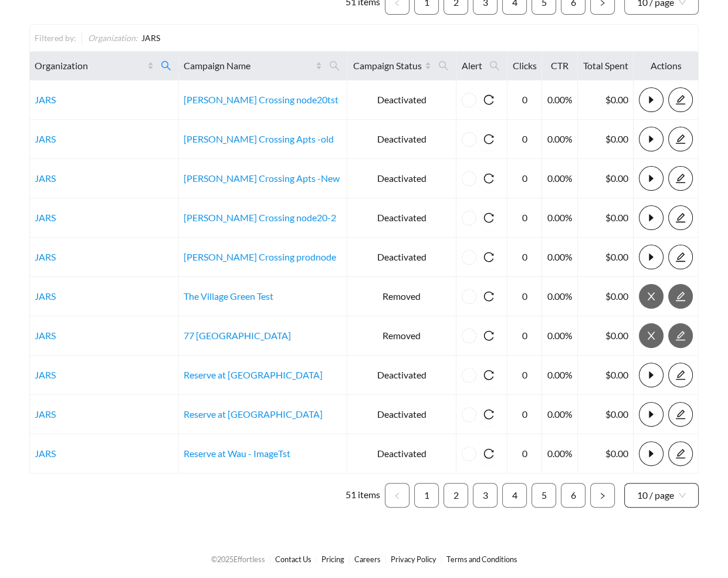 Image resolution: width=728 pixels, height=578 pixels. What do you see at coordinates (605, 66) in the screenshot?
I see `th: Total Spent` at bounding box center [605, 66].